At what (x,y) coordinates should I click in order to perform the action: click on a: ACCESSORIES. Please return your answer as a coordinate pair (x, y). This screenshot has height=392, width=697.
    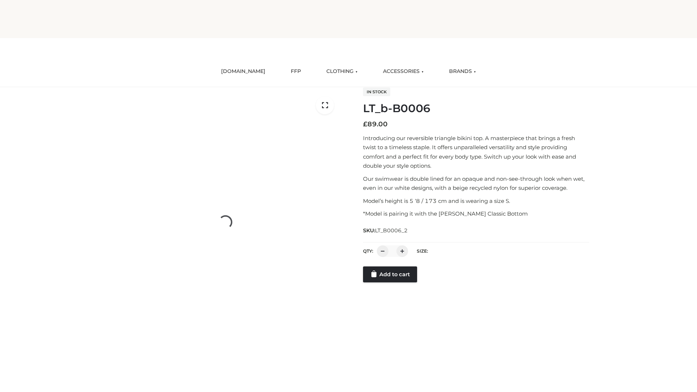
    Looking at the image, I should click on (403, 72).